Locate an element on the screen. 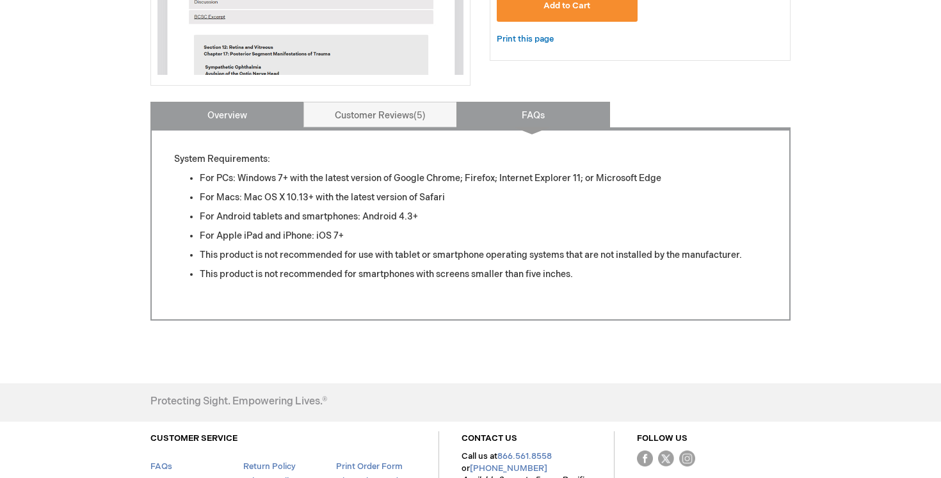  a: CUSTOMER SERVICE is located at coordinates (194, 439).